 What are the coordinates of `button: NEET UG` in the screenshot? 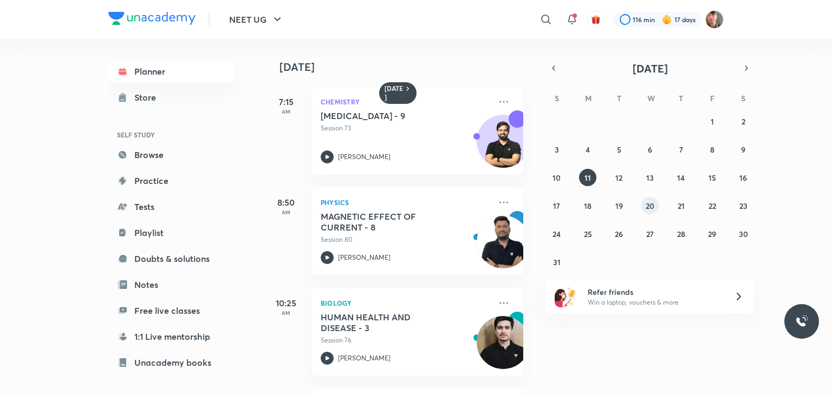 It's located at (256, 19).